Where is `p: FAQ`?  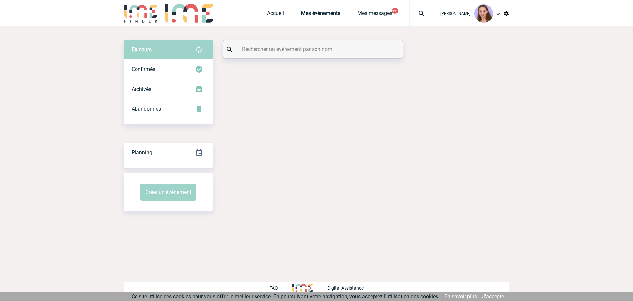 p: FAQ is located at coordinates (274, 288).